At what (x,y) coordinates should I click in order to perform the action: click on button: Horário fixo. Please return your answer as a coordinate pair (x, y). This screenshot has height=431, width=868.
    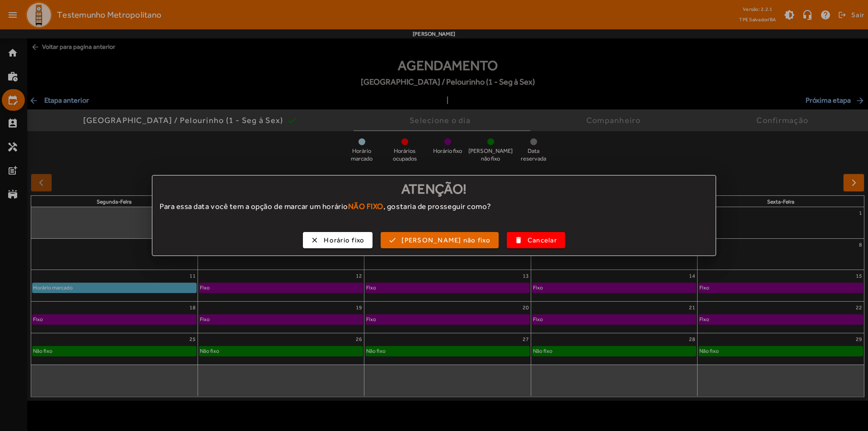
    Looking at the image, I should click on (338, 240).